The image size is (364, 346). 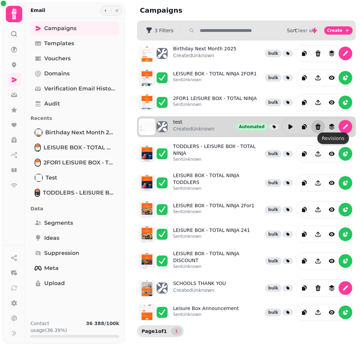 I want to click on nav: Pagination, so click(x=177, y=332).